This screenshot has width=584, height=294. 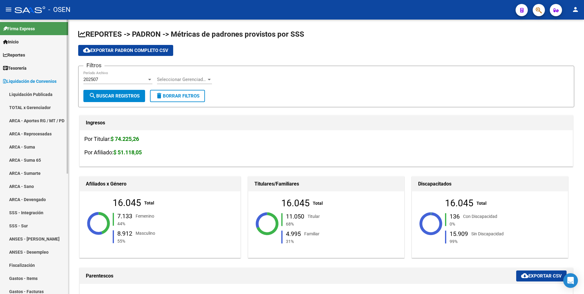 What do you see at coordinates (177, 96) in the screenshot?
I see `button: Borrar Filtros` at bounding box center [177, 96].